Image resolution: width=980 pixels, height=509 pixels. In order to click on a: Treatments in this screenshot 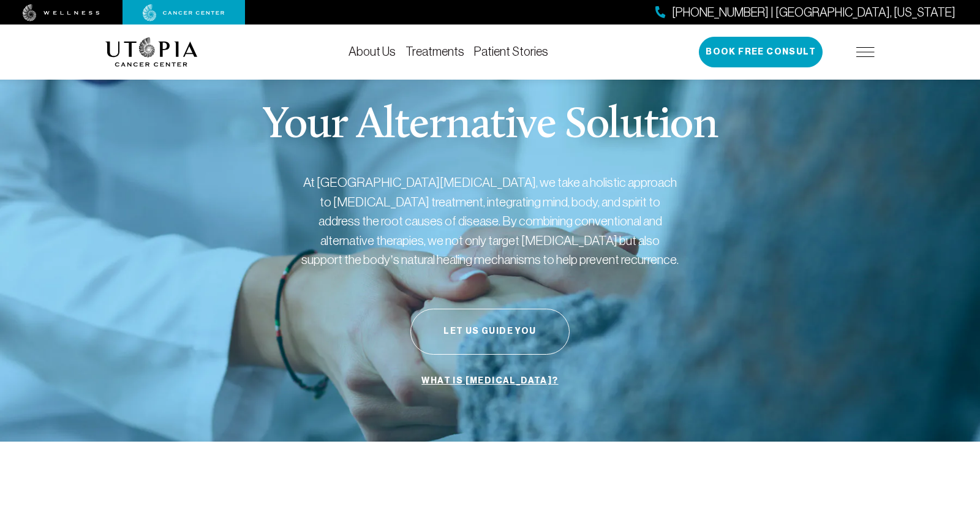, I will do `click(435, 51)`.